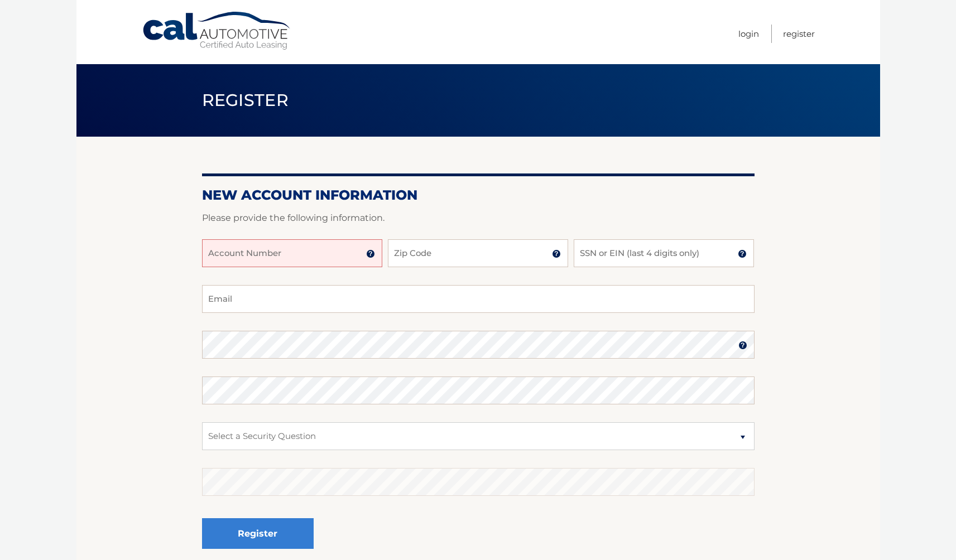 The height and width of the screenshot is (560, 956). Describe the element at coordinates (478, 299) in the screenshot. I see `input: Email` at that location.